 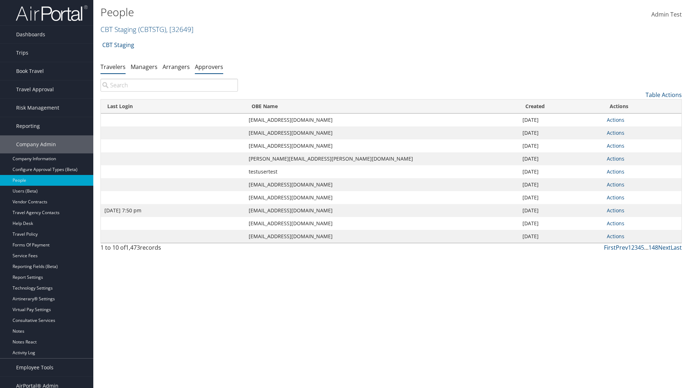 I want to click on a: Table Actions, so click(x=664, y=95).